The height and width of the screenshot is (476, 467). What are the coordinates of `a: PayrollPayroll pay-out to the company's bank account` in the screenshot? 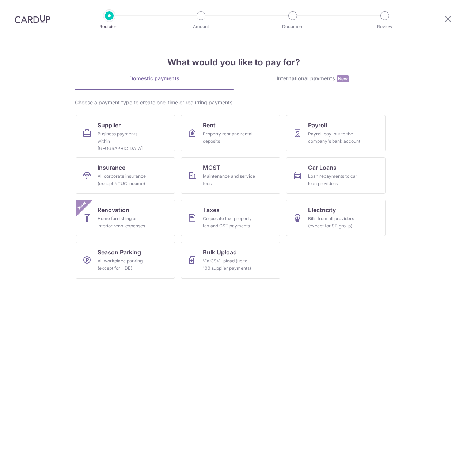 It's located at (336, 133).